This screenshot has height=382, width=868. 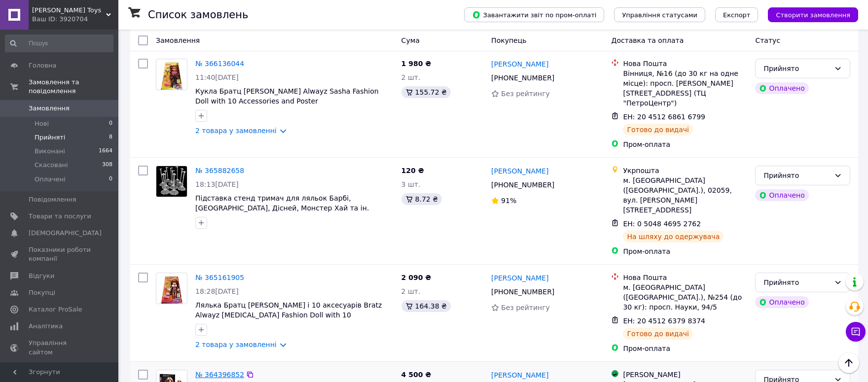 I want to click on a: № 364396852, so click(x=219, y=375).